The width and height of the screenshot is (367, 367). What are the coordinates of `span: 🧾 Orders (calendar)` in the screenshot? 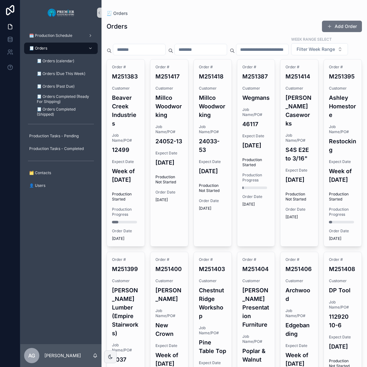 It's located at (56, 61).